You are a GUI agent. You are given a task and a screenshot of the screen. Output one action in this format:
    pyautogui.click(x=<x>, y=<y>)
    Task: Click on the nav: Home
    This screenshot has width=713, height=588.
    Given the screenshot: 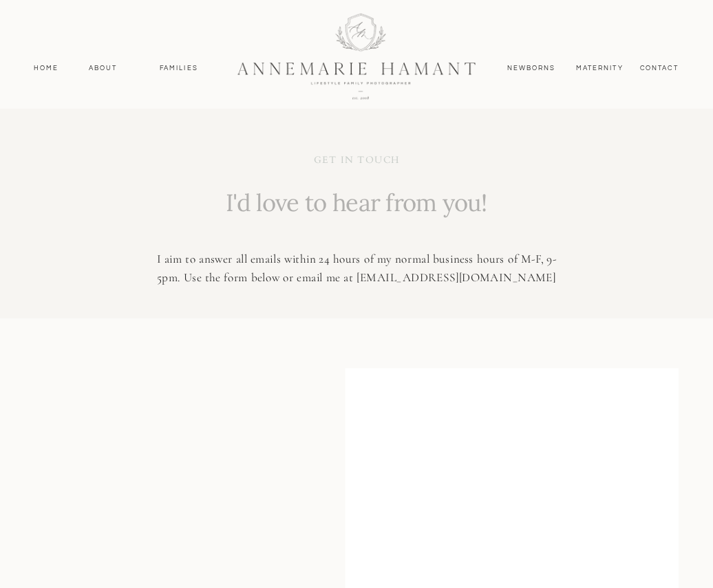 What is the action you would take?
    pyautogui.click(x=45, y=69)
    